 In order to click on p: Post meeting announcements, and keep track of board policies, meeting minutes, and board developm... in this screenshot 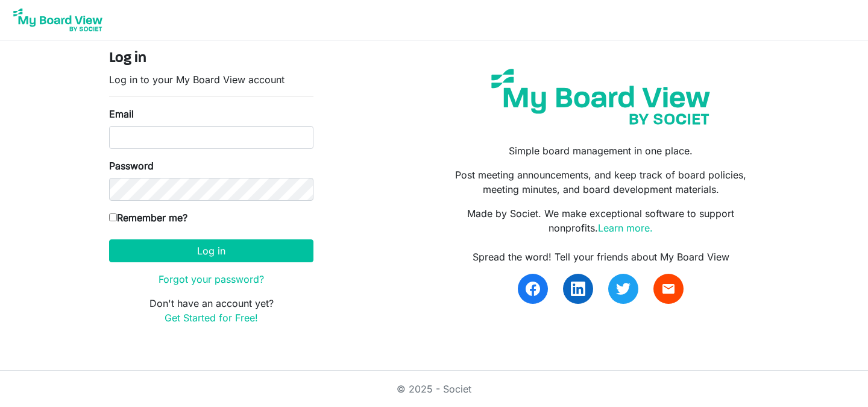, I will do `click(601, 182)`.